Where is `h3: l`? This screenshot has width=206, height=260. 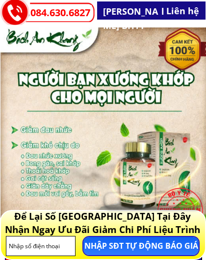
h3: l is located at coordinates (164, 11).